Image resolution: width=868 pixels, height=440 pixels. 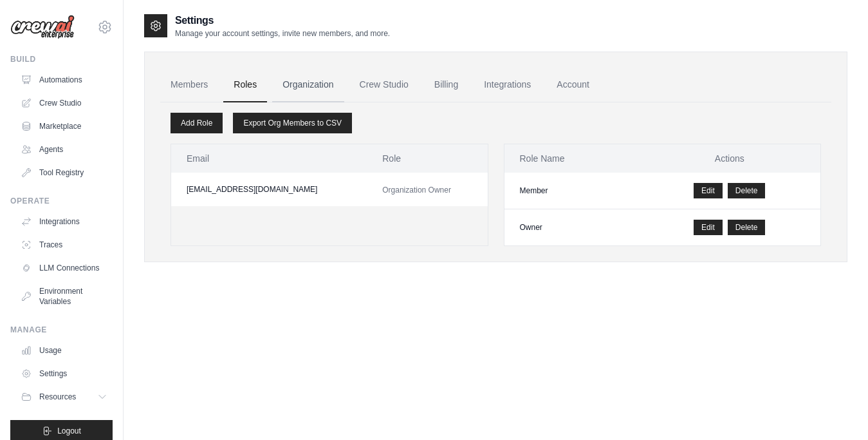 I want to click on button: Resources, so click(x=63, y=397).